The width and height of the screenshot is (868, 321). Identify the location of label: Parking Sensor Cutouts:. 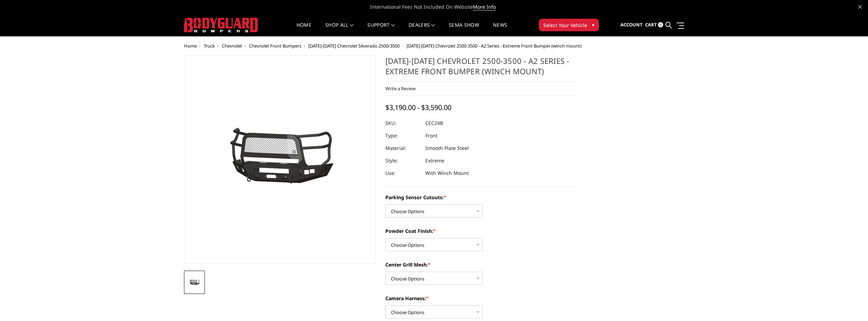
(481, 197).